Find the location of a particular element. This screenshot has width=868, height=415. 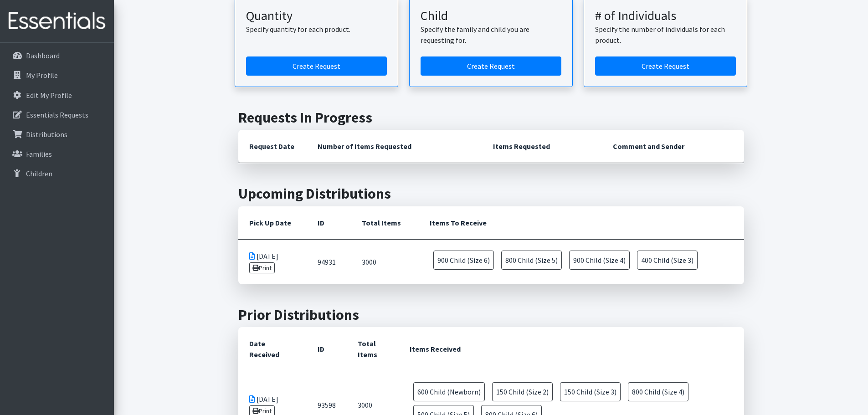

a: Distributions is located at coordinates (57, 134).